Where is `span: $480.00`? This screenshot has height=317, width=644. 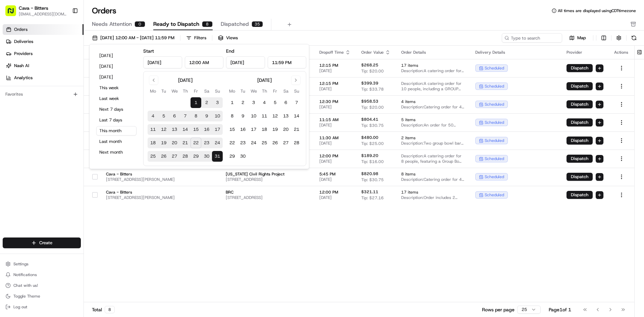
span: $480.00 is located at coordinates (369, 137).